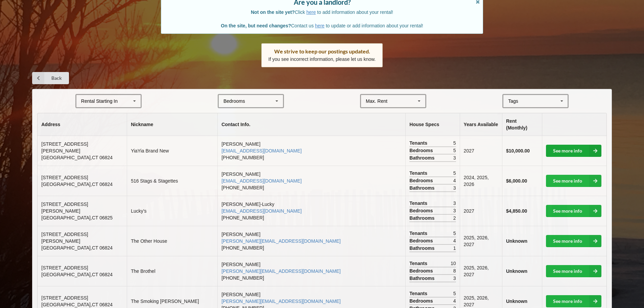 The image size is (644, 308). What do you see at coordinates (172, 181) in the screenshot?
I see `td: 516 Stags & Stagettes` at bounding box center [172, 181].